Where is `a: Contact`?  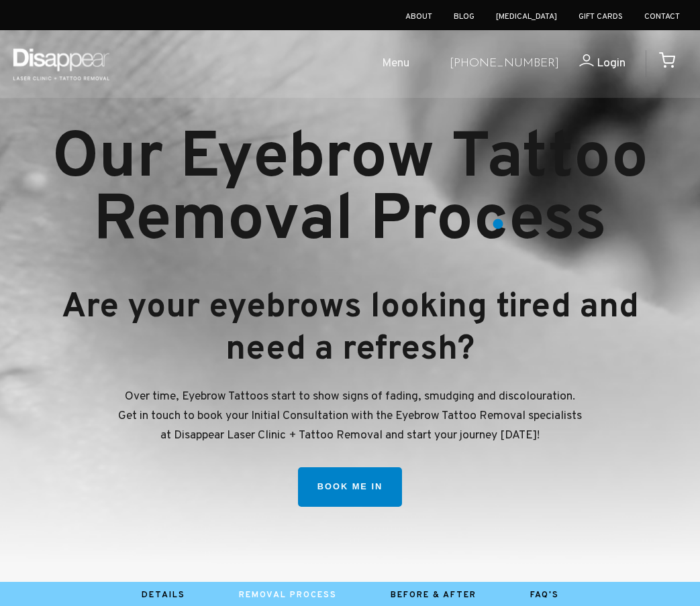
a: Contact is located at coordinates (662, 17).